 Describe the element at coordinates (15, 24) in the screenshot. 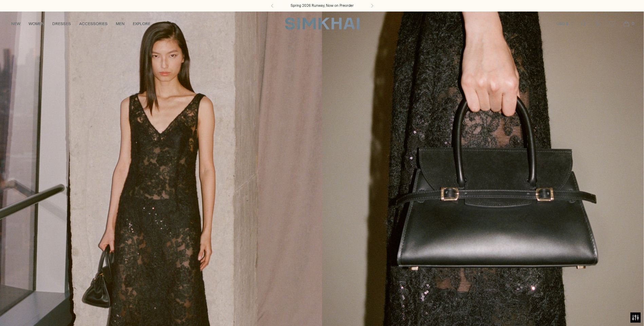

I see `a: NEW` at that location.